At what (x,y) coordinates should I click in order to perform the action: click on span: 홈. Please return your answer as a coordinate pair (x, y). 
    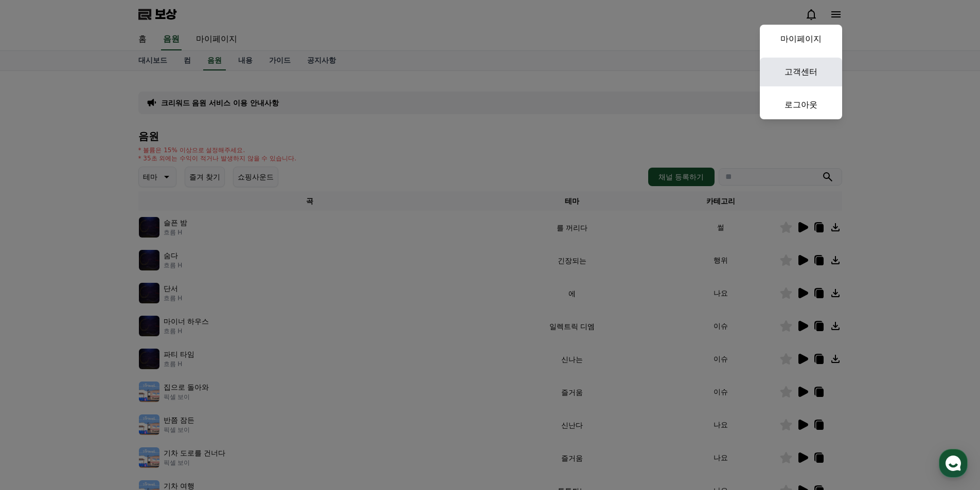
    Looking at the image, I should click on (36, 345).